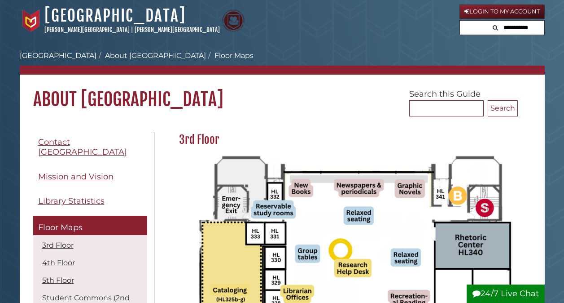 The width and height of the screenshot is (564, 303). What do you see at coordinates (230, 56) in the screenshot?
I see `li: Floor Maps` at bounding box center [230, 56].